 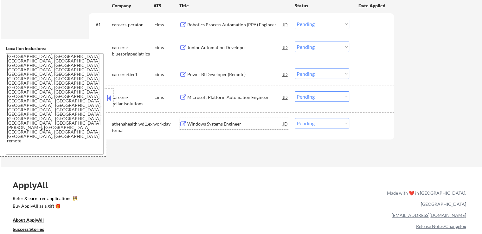 I want to click on div: Microsoft Platform Automation Engineer, so click(x=235, y=97).